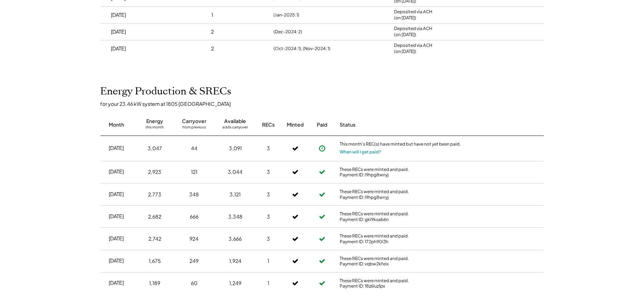  Describe the element at coordinates (194, 149) in the screenshot. I see `div: 44` at that location.